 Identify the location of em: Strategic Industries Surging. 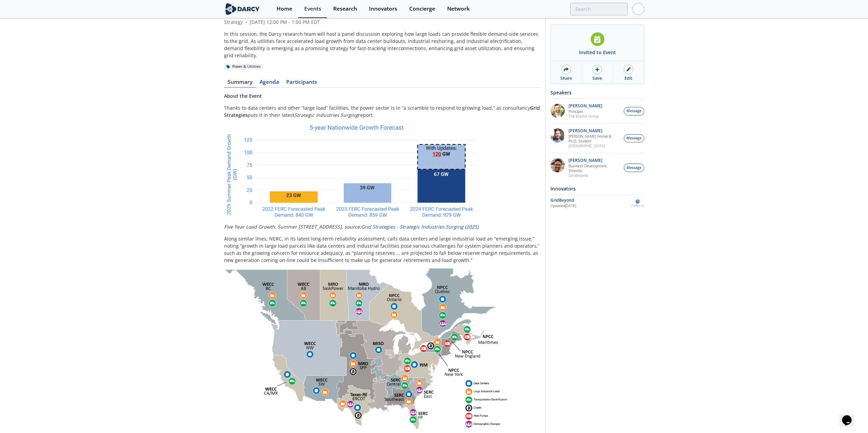
(326, 115).